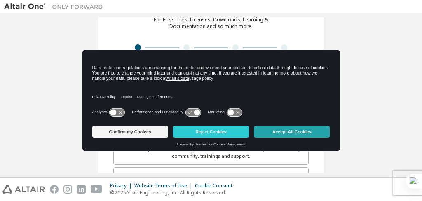  What do you see at coordinates (96, 189) in the screenshot?
I see `img: youtube.svg` at bounding box center [96, 189].